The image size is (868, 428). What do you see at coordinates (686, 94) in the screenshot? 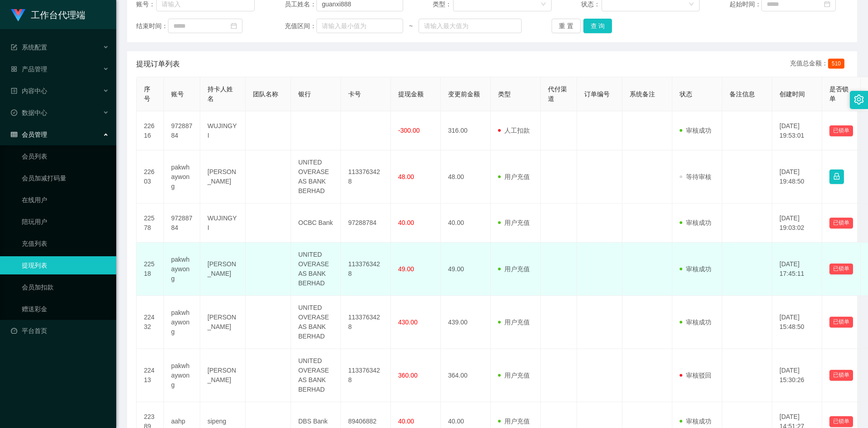
I see `span: 状态` at bounding box center [686, 94].